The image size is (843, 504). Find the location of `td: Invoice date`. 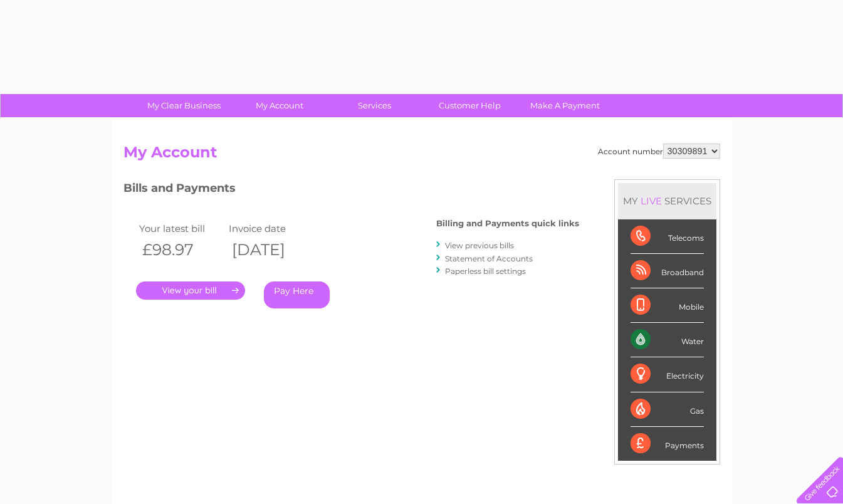

td: Invoice date is located at coordinates (271, 228).